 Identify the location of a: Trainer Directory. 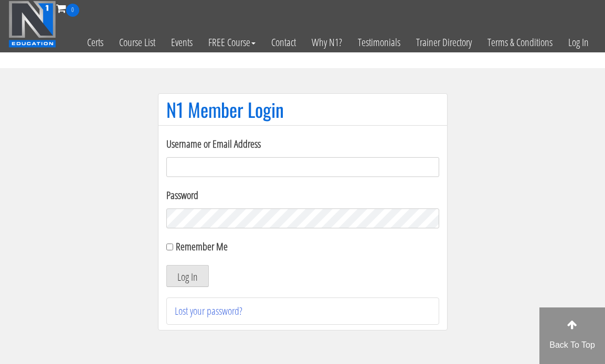
(444, 43).